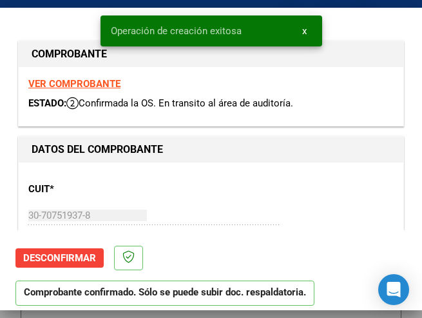 The image size is (422, 318). I want to click on p: Comprobante confirmado. Sólo se puede subir doc. respaldatoria., so click(165, 293).